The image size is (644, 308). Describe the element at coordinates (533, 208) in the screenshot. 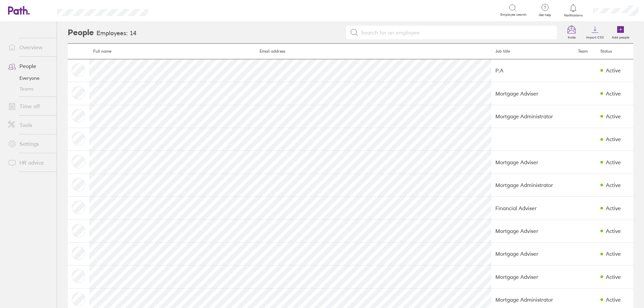

I see `td: Financial Adviser` at that location.